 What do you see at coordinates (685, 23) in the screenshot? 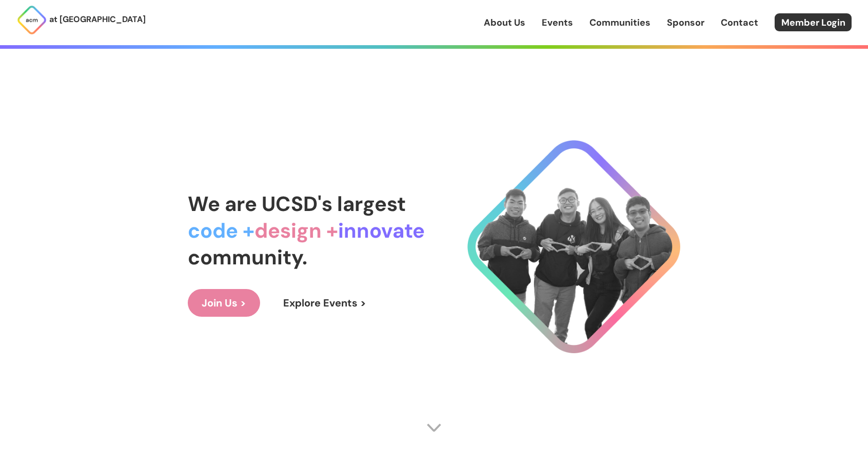
I see `a: Sponsor` at bounding box center [685, 23].